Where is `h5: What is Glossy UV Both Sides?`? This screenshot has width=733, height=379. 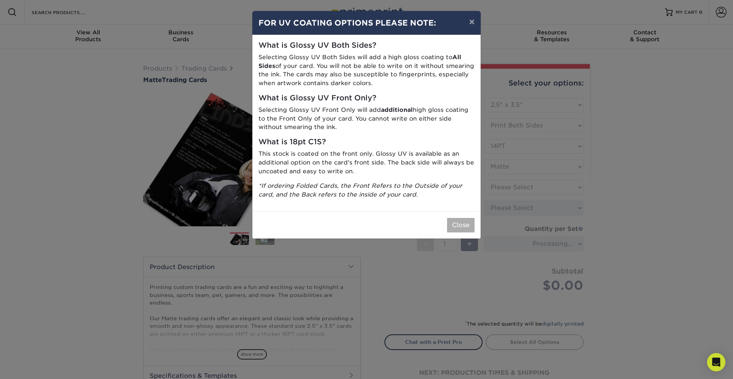 h5: What is Glossy UV Both Sides? is located at coordinates (366, 45).